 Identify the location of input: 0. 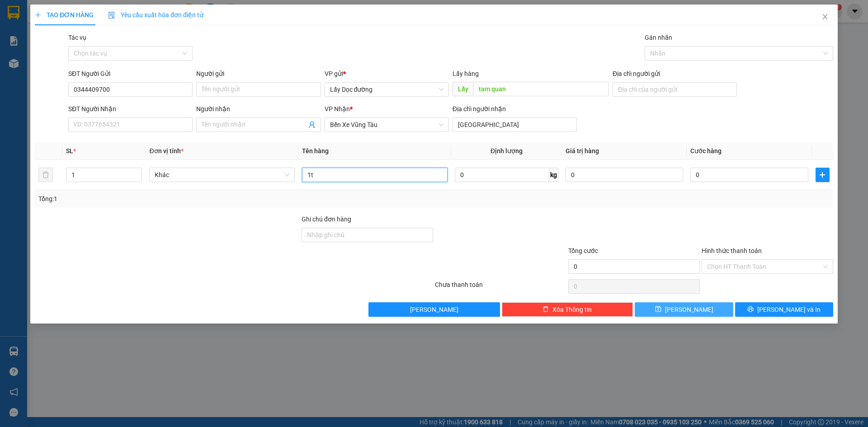
(624, 175).